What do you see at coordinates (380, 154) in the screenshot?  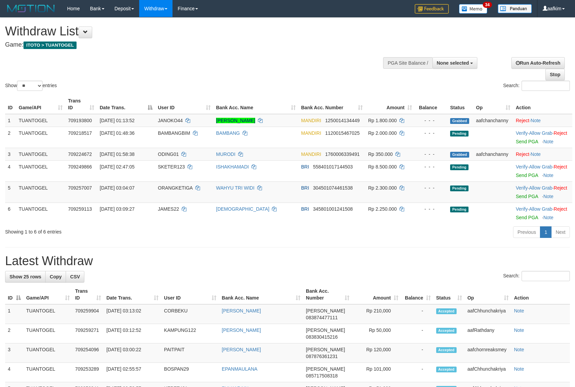 I see `span: Rp 350.000` at bounding box center [380, 154].